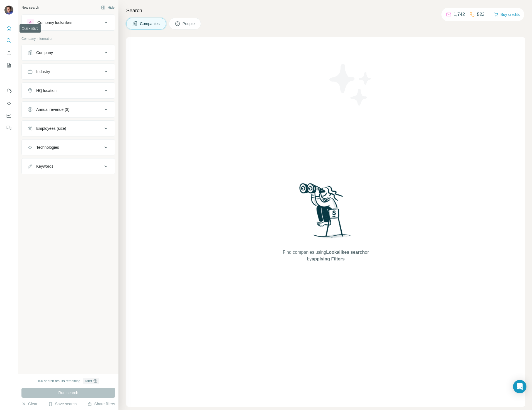  I want to click on button: Clear, so click(29, 404).